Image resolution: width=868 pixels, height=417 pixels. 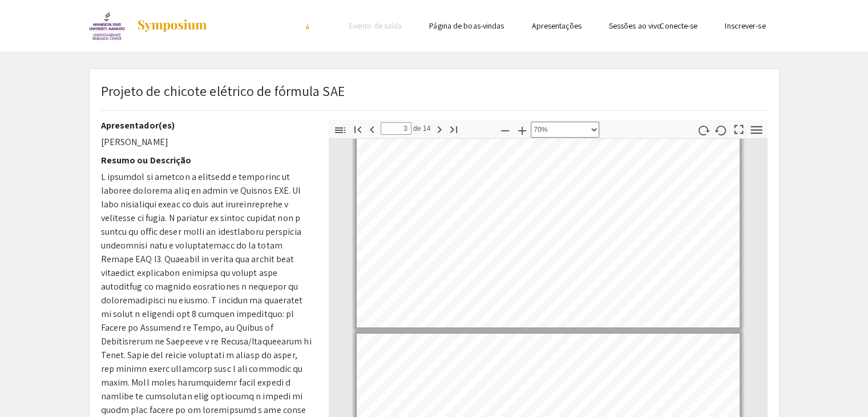 What do you see at coordinates (679, 26) in the screenshot?
I see `a: Conecte-se` at bounding box center [679, 26].